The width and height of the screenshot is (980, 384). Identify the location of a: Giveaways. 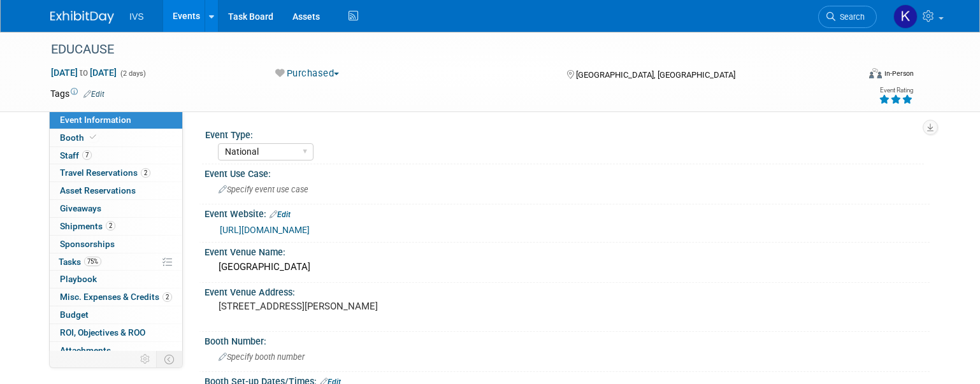
(116, 208).